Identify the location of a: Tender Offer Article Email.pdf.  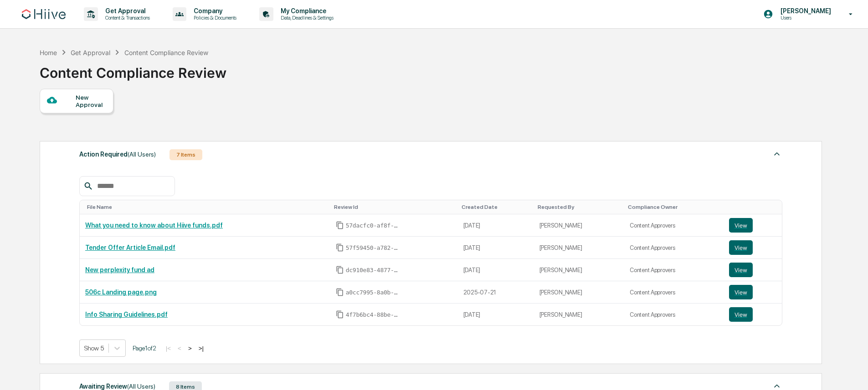
(131, 248).